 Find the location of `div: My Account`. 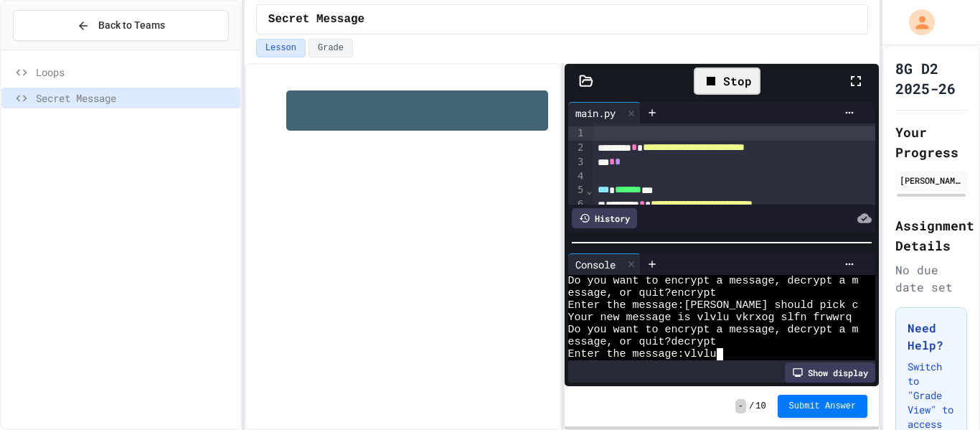

div: My Account is located at coordinates (916, 22).